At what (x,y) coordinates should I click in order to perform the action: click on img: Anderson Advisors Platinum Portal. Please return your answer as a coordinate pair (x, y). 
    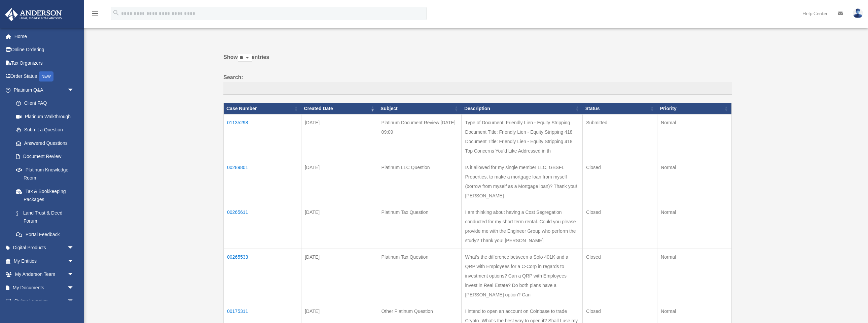
    Looking at the image, I should click on (33, 14).